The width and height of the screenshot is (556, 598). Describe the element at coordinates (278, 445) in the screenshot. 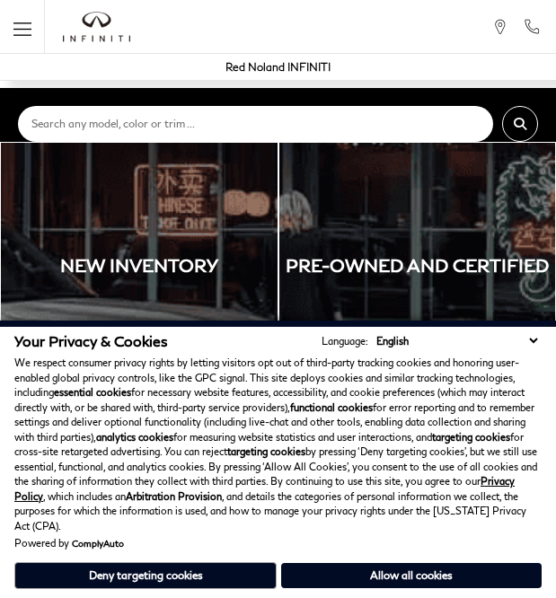

I see `p: We respect consumer privacy rights by letting visitors opt out of third-party tracking cookies an...` at that location.